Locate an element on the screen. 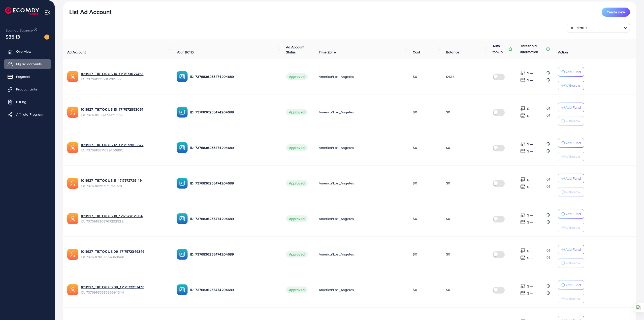  span: Payment is located at coordinates (23, 77).